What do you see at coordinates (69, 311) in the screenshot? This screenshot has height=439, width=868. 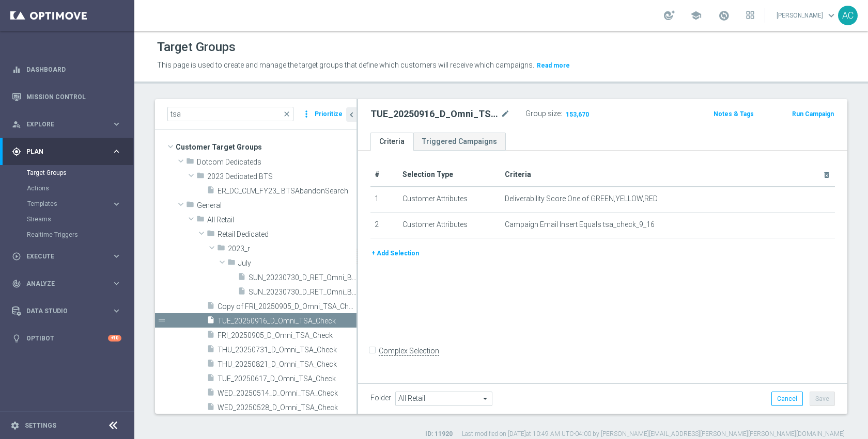 I see `span: Data Studio` at bounding box center [69, 311].